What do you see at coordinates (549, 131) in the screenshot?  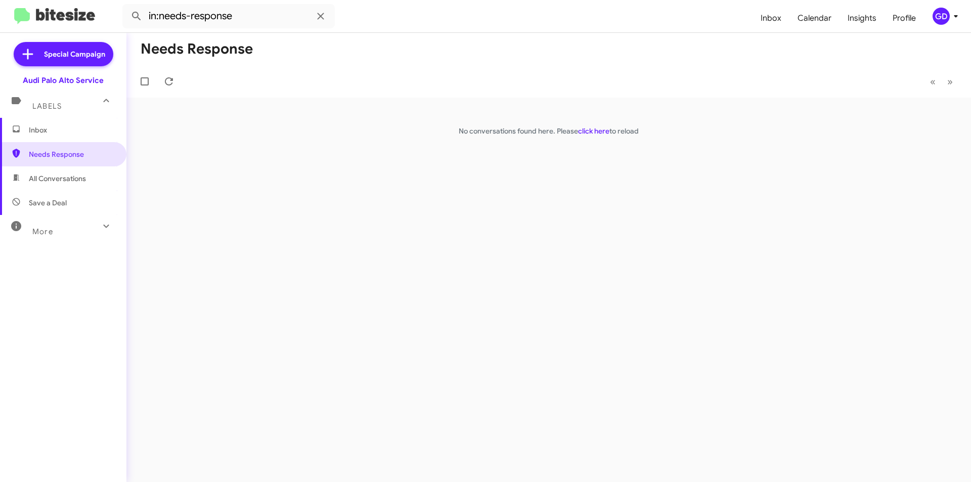 I see `p: No conversations found here. Please to reload` at bounding box center [549, 131].